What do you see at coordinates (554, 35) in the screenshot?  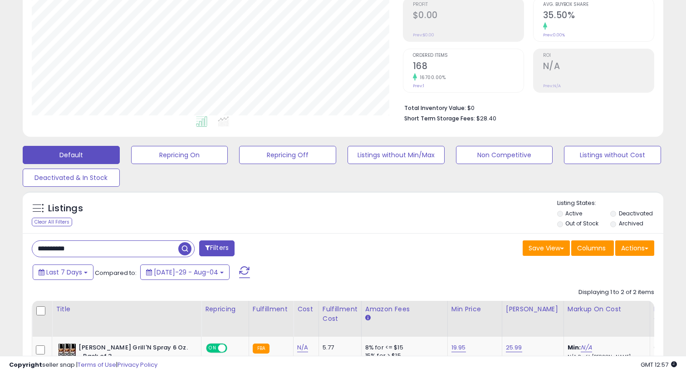 I see `small: Prev: 0.00%` at bounding box center [554, 35].